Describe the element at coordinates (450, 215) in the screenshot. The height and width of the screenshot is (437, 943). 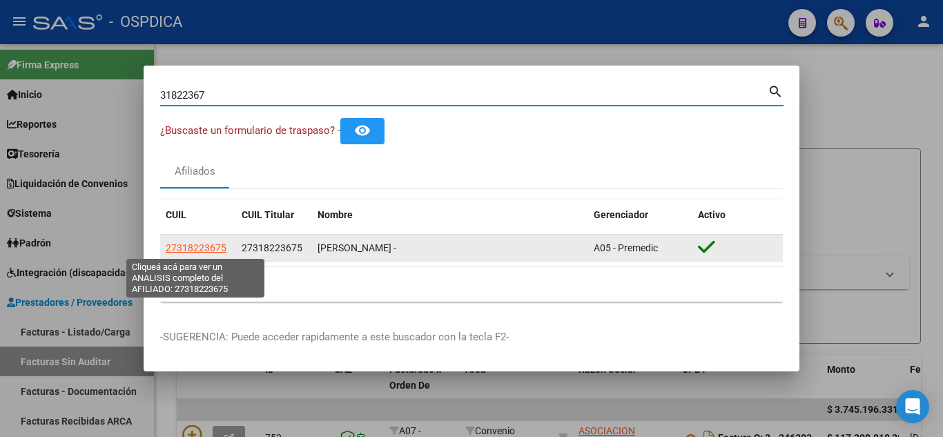
I see `datatable-header-cell: Nombre` at that location.